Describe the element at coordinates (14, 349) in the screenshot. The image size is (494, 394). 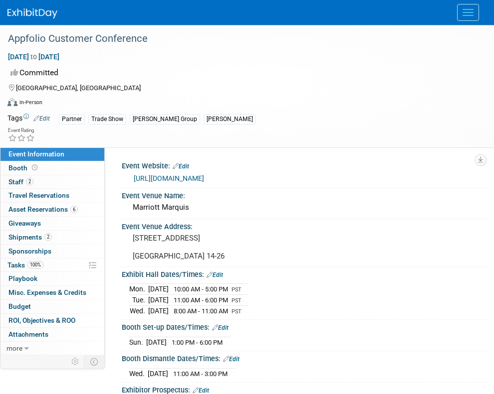
I see `span: more` at that location.